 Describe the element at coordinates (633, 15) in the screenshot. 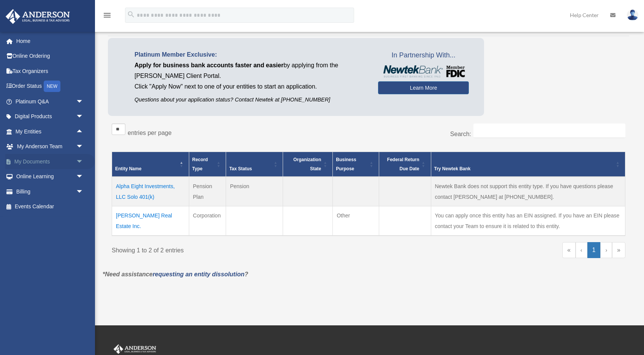

I see `img: User Pic` at that location.